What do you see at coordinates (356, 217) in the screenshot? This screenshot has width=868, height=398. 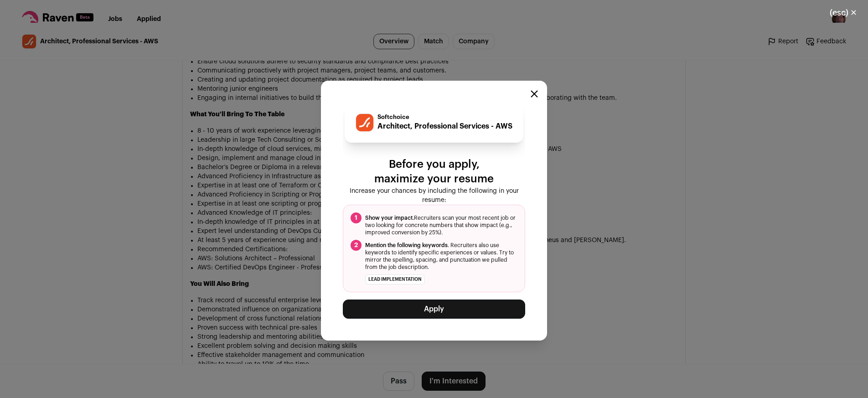 I see `span: 1` at bounding box center [356, 217].